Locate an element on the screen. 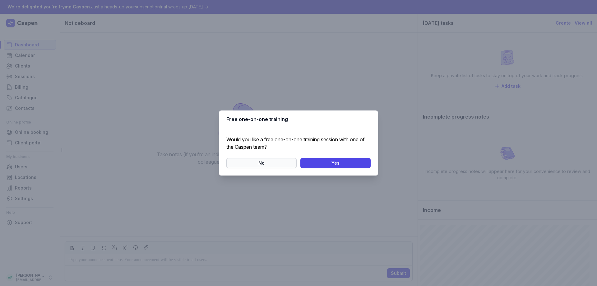  div: Free one-on-one training is located at coordinates (298, 119).